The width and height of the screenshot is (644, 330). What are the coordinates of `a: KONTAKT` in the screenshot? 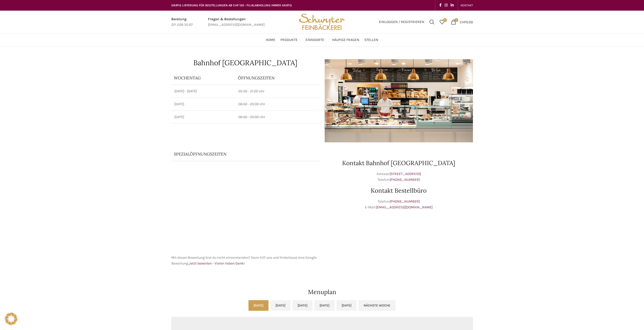 It's located at (467, 6).